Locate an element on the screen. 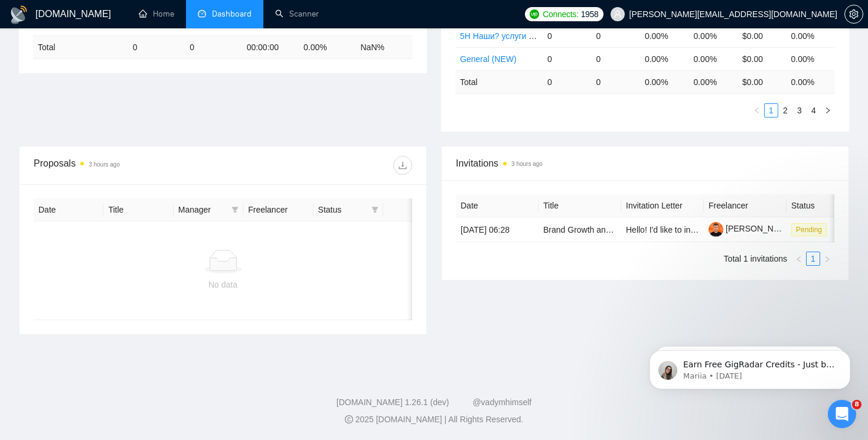 Image resolution: width=868 pixels, height=440 pixels. button: download is located at coordinates (403, 165).